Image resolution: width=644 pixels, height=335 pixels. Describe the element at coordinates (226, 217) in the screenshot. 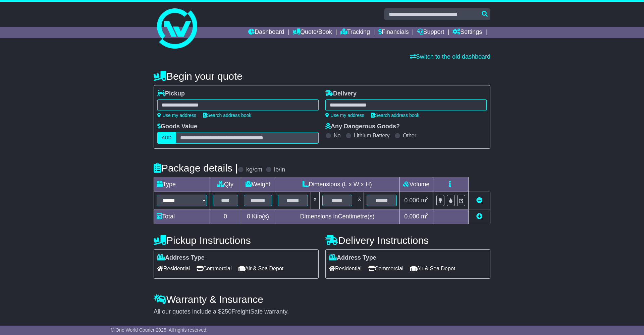

I see `td: 0` at that location.